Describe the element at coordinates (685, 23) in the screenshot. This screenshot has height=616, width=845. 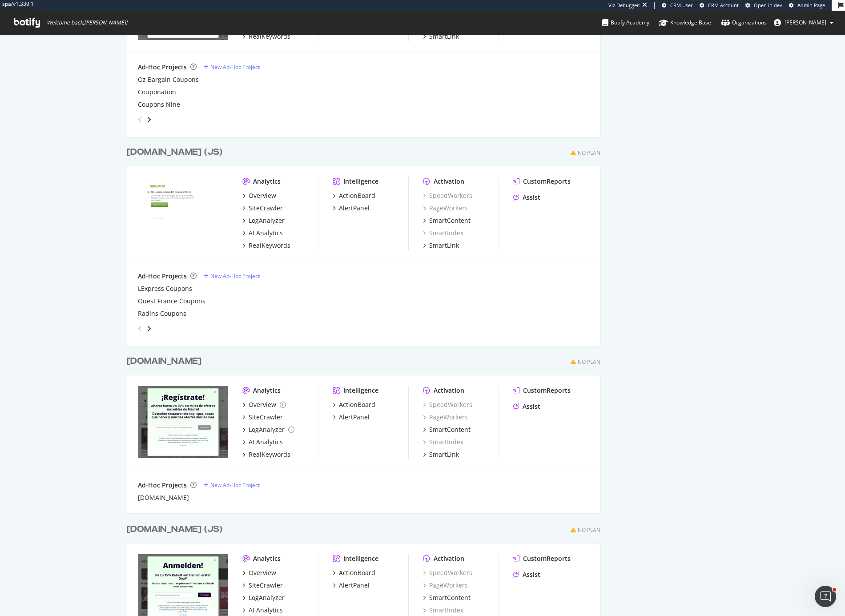
I see `div: Knowledge Base` at that location.